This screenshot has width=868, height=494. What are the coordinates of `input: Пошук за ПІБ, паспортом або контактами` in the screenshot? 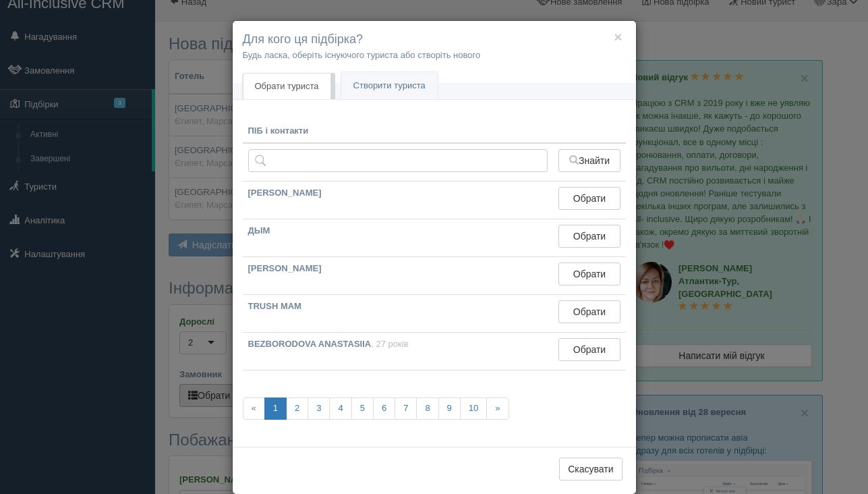 It's located at (398, 160).